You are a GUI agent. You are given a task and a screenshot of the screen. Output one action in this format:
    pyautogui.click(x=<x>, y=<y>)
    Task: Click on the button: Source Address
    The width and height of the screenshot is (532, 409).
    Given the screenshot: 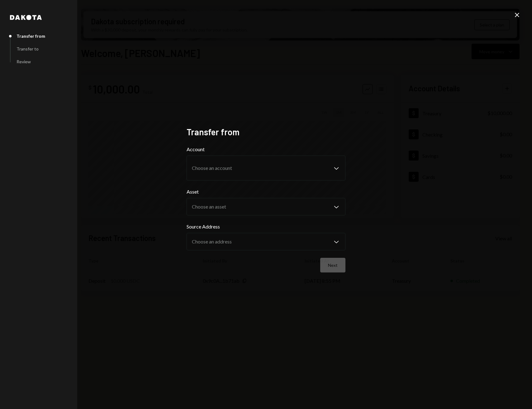 What is the action you would take?
    pyautogui.click(x=266, y=241)
    